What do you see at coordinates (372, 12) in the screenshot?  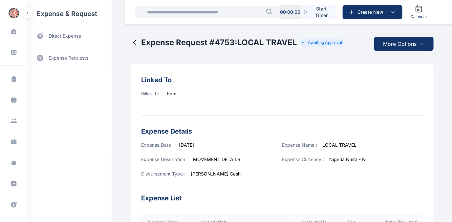 I see `button: Create New` at bounding box center [372, 12].